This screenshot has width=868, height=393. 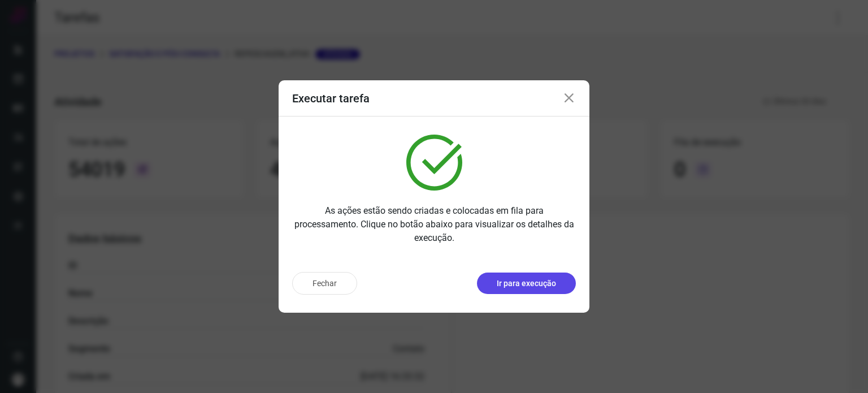 I want to click on p: Ir para execução, so click(x=526, y=283).